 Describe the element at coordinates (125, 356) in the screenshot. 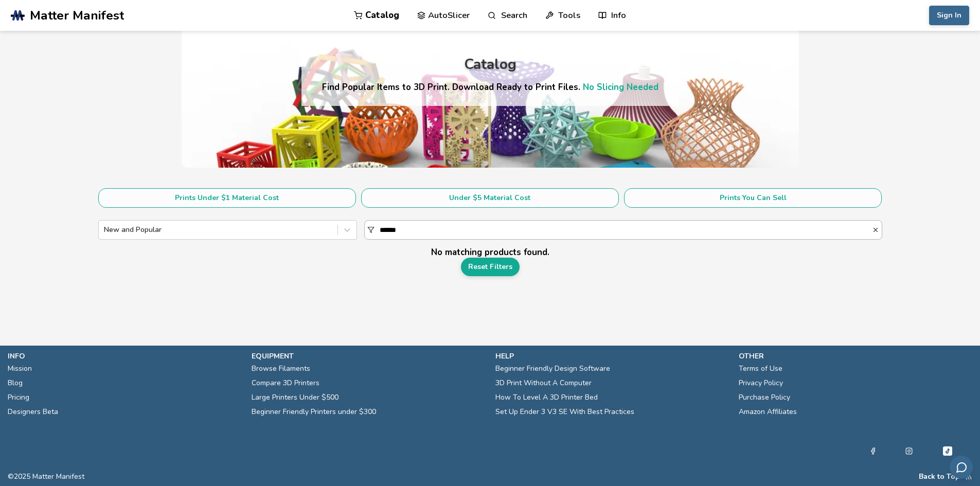

I see `p: info` at that location.